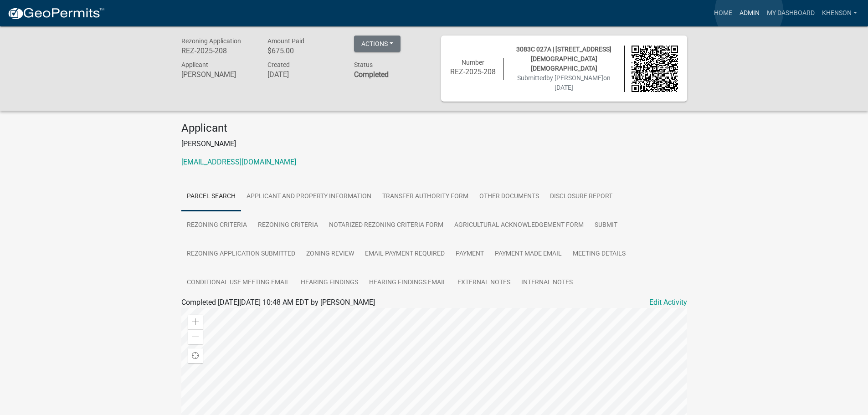 The image size is (868, 415). I want to click on a: Meeting Details, so click(599, 254).